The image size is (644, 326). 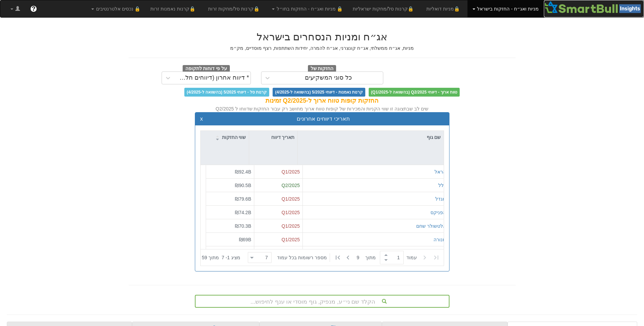 What do you see at coordinates (302, 258) in the screenshot?
I see `span: ‏מספר רשומות בכל עמוד` at bounding box center [302, 258].